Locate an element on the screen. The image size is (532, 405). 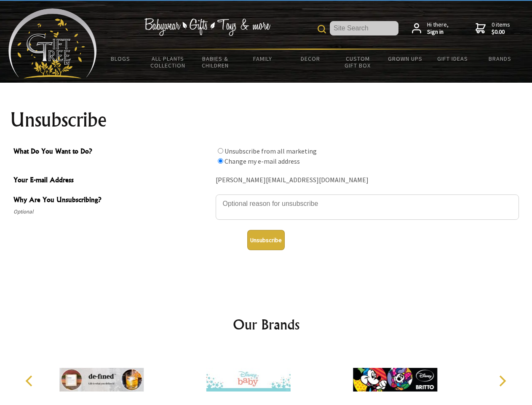
button: Previous is located at coordinates (30, 381).